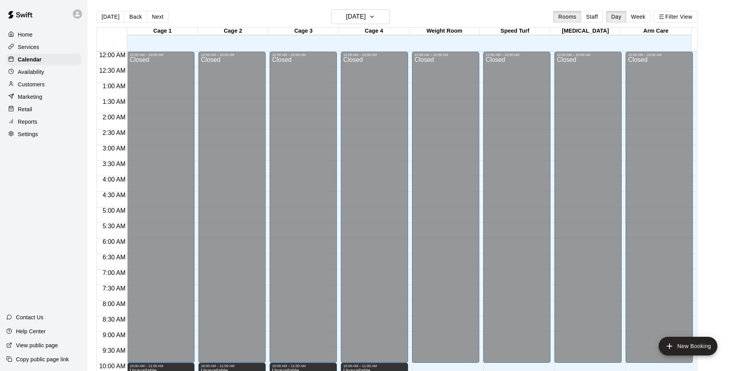  Describe the element at coordinates (444, 31) in the screenshot. I see `div: Weight Room` at that location.